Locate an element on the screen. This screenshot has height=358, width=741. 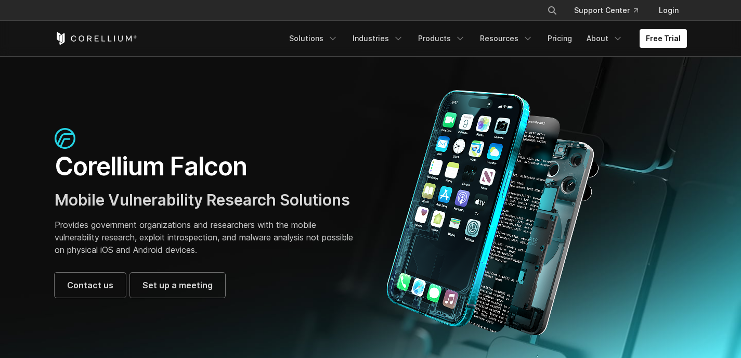
a: Login is located at coordinates (669, 10).